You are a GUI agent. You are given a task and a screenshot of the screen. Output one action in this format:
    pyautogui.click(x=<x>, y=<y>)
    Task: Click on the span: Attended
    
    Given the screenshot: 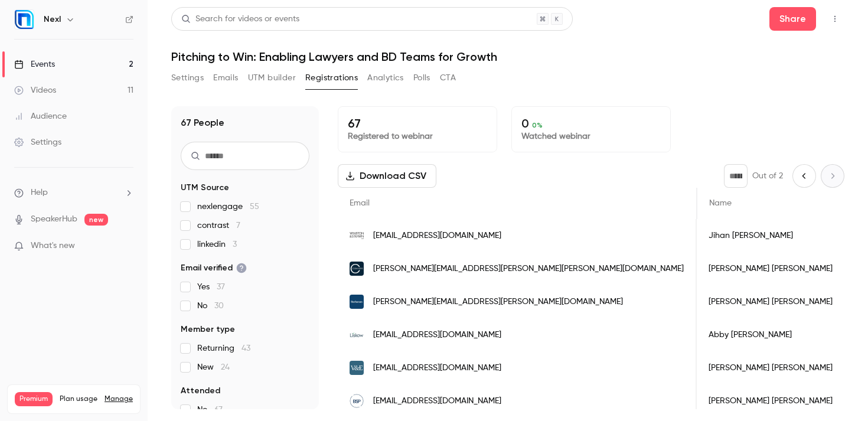 What is the action you would take?
    pyautogui.click(x=200, y=391)
    